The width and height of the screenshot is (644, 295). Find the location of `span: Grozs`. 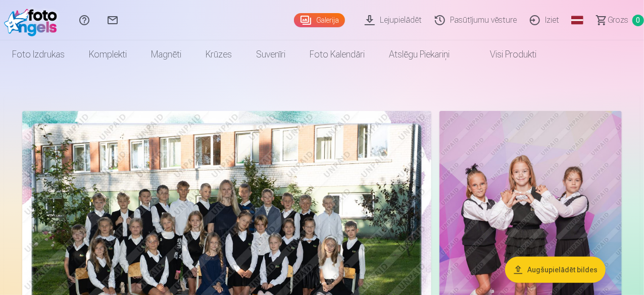

span: Grozs is located at coordinates (617, 20).